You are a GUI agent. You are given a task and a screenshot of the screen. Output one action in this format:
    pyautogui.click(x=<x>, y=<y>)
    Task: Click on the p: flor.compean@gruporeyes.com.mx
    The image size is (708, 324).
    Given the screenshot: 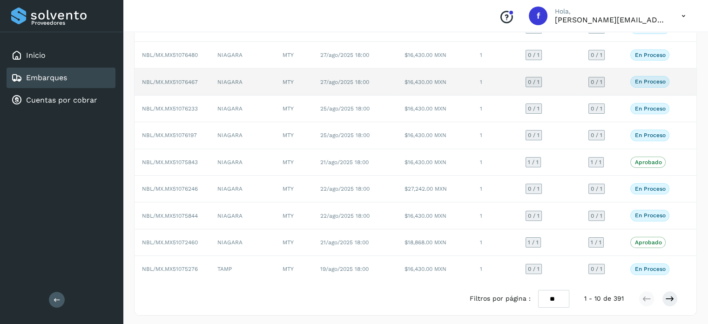 What is the action you would take?
    pyautogui.click(x=611, y=20)
    